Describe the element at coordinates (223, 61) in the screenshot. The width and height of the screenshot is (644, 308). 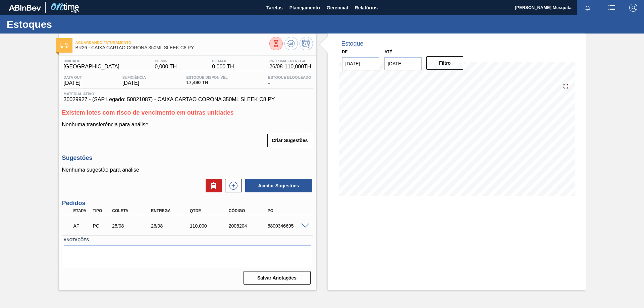
I see `span: PE MAX` at that location.